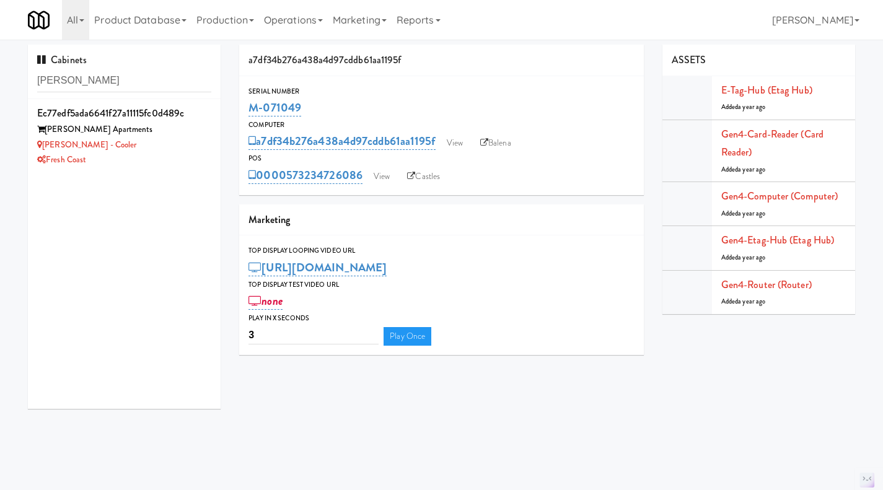 This screenshot has width=883, height=490. Describe the element at coordinates (62, 59) in the screenshot. I see `span: Cabinets` at that location.